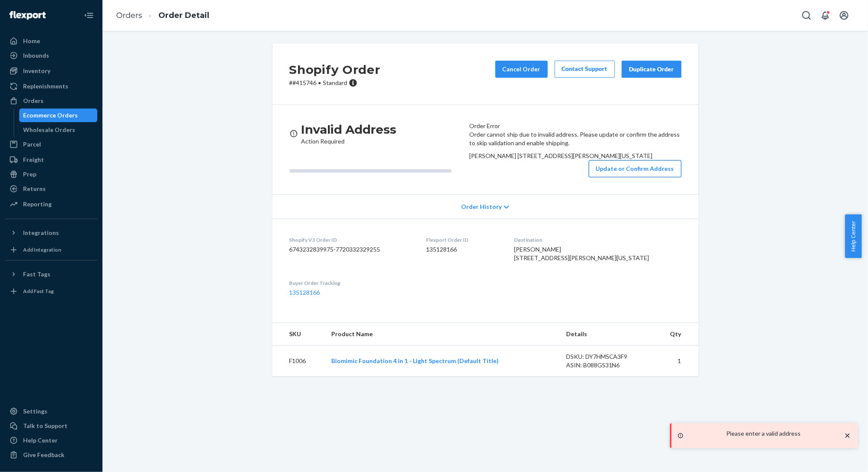  What do you see at coordinates (597, 240) in the screenshot?
I see `dt: Destination` at bounding box center [597, 240].